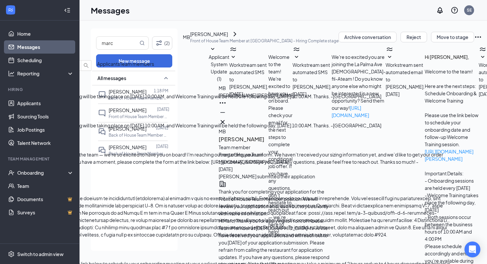 This screenshot has width=487, height=264. Describe the element at coordinates (45, 199) in the screenshot. I see `a: DocumentsCrown` at that location.